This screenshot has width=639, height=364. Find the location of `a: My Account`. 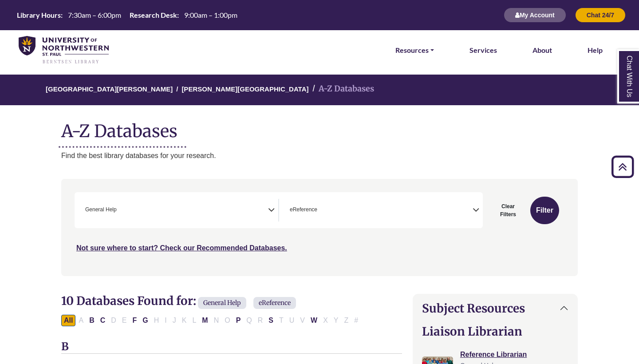

a: My Account is located at coordinates (535, 15).